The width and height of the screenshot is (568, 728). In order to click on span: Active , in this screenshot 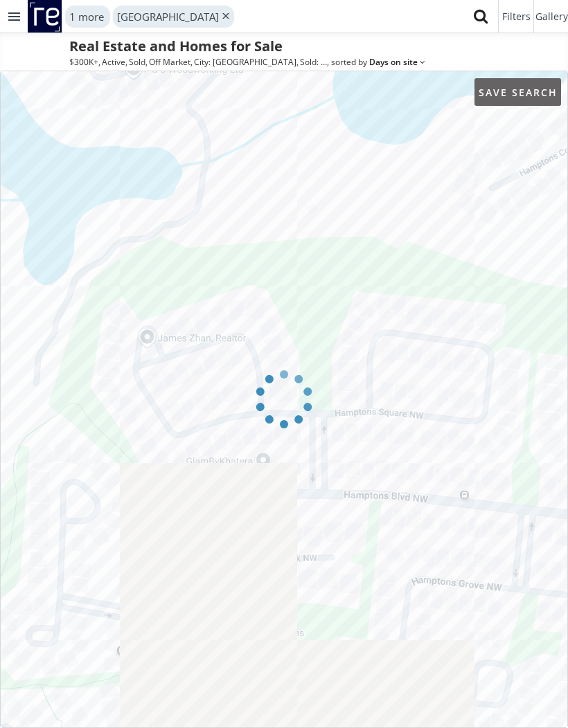, I will do `click(115, 62)`.